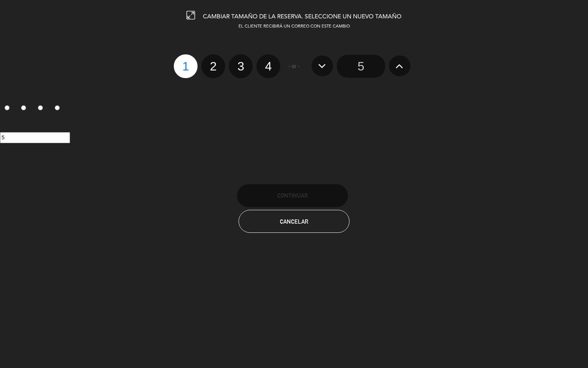 This screenshot has height=368, width=588. What do you see at coordinates (293, 195) in the screenshot?
I see `span: Continuar` at bounding box center [293, 195].